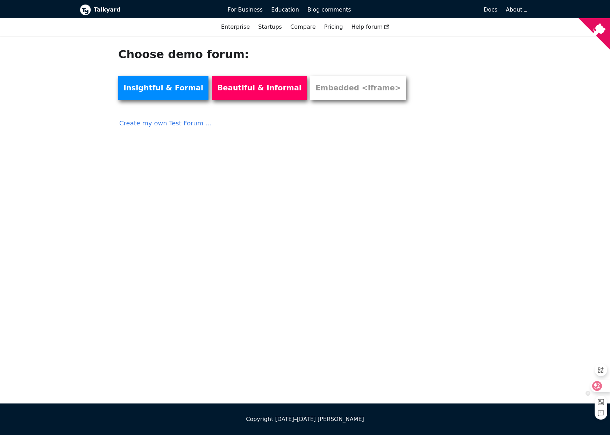 This screenshot has height=435, width=610. I want to click on a: For Business, so click(245, 10).